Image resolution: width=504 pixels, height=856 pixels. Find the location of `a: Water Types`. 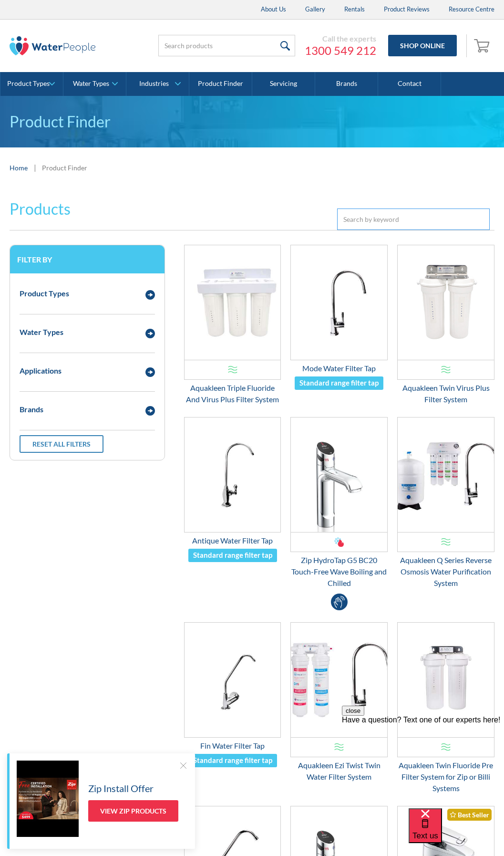

a: Water Types is located at coordinates (95, 84).